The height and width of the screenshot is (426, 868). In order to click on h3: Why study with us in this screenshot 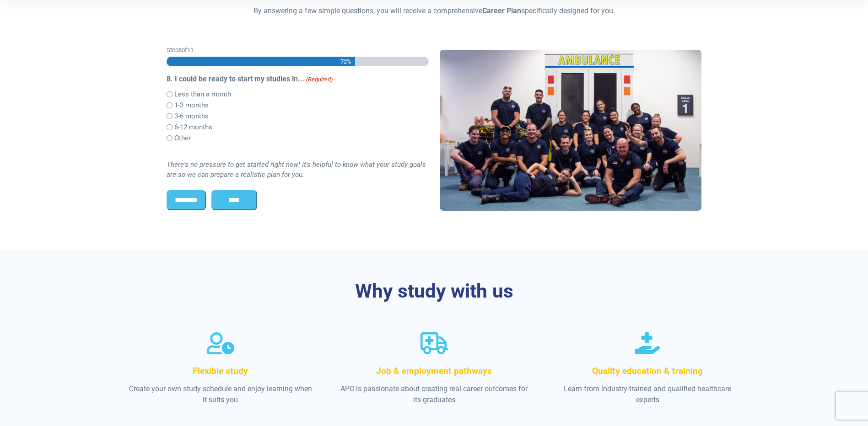, I will do `click(434, 292)`.